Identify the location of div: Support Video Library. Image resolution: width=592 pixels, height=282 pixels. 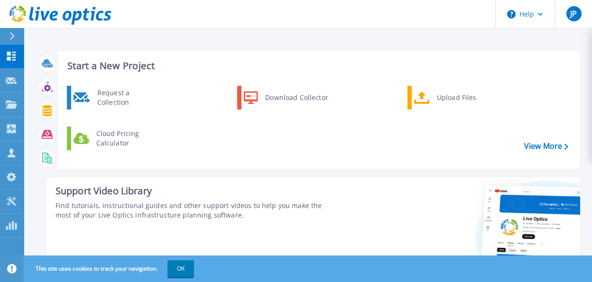
(194, 191).